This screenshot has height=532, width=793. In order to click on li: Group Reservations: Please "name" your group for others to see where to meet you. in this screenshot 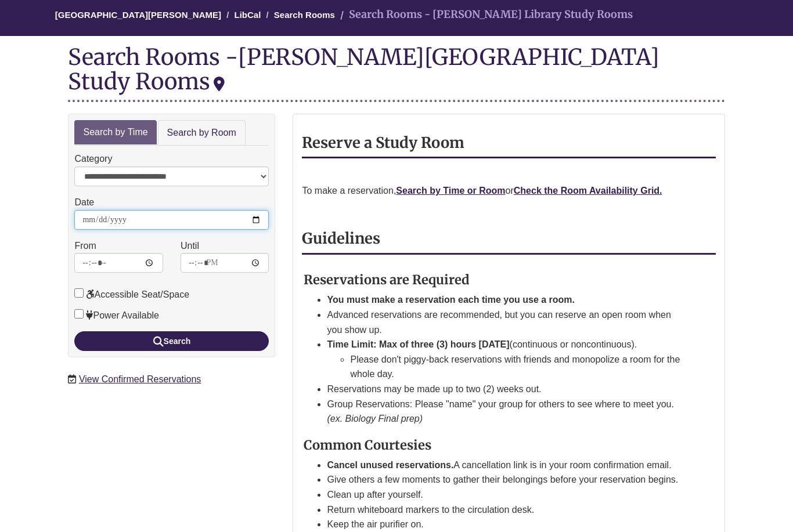, I will do `click(507, 411)`.